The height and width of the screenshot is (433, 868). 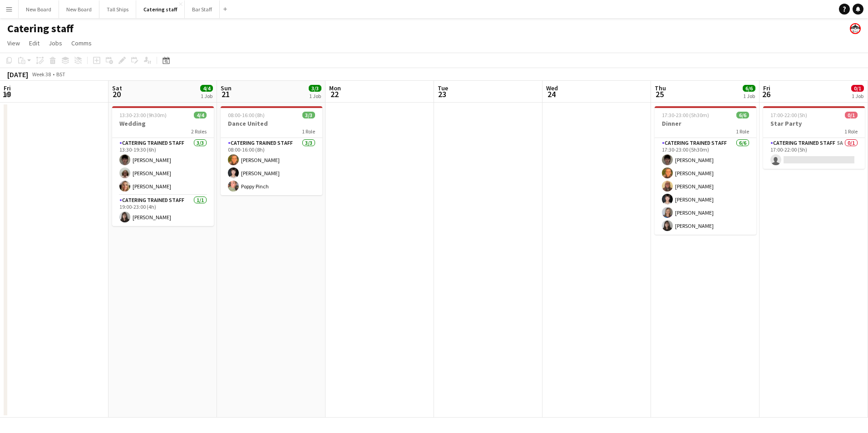 What do you see at coordinates (14, 43) in the screenshot?
I see `a: View` at bounding box center [14, 43].